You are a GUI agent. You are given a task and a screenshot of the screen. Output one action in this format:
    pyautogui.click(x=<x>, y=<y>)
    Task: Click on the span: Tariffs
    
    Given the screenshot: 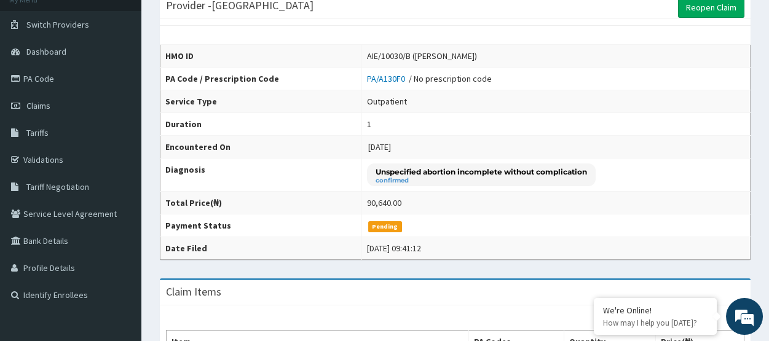 What is the action you would take?
    pyautogui.click(x=37, y=133)
    